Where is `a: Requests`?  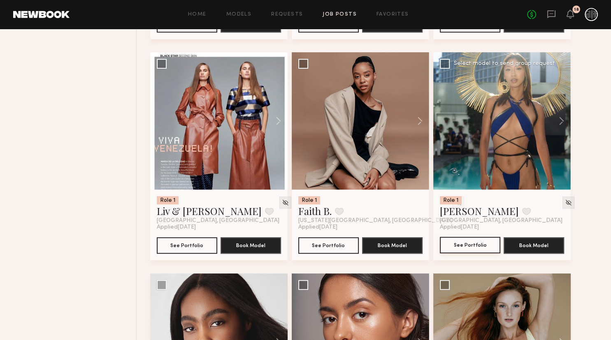 a: Requests is located at coordinates (287, 14).